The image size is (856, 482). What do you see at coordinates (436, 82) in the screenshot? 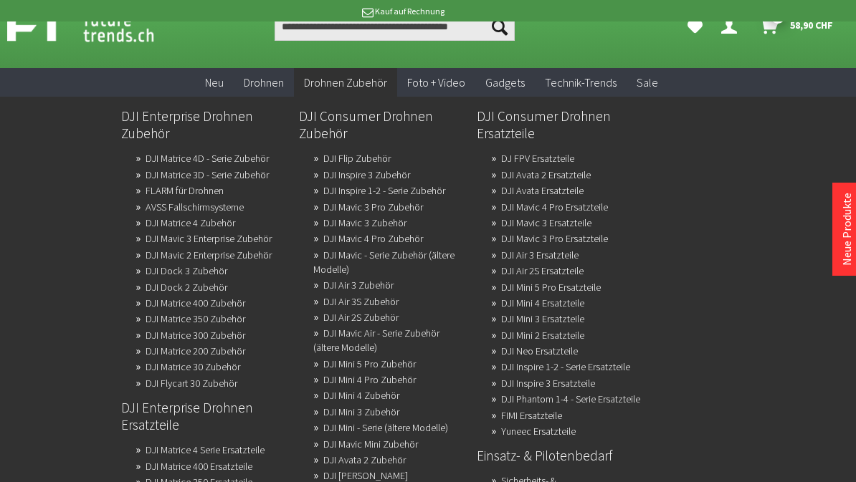
I see `span: Foto + Video` at bounding box center [436, 82].